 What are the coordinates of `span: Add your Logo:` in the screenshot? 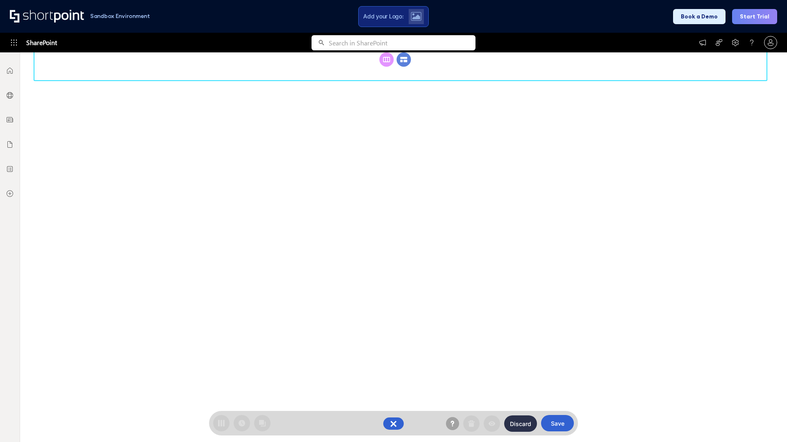 It's located at (383, 16).